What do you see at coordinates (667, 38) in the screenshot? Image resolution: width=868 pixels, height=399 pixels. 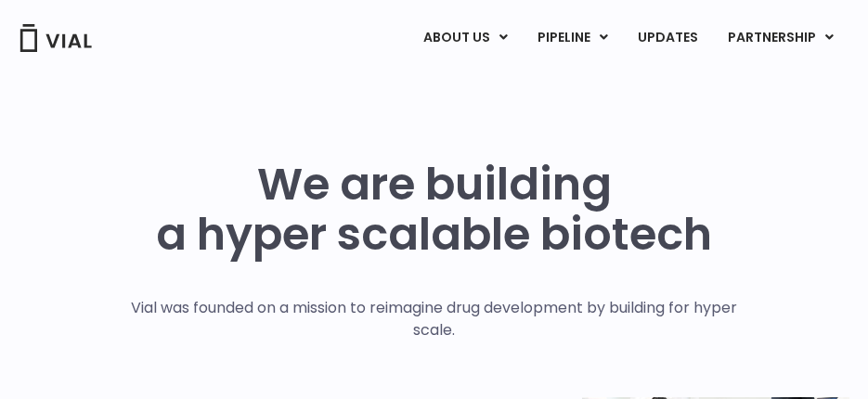 I see `a: UPDATES` at bounding box center [667, 38].